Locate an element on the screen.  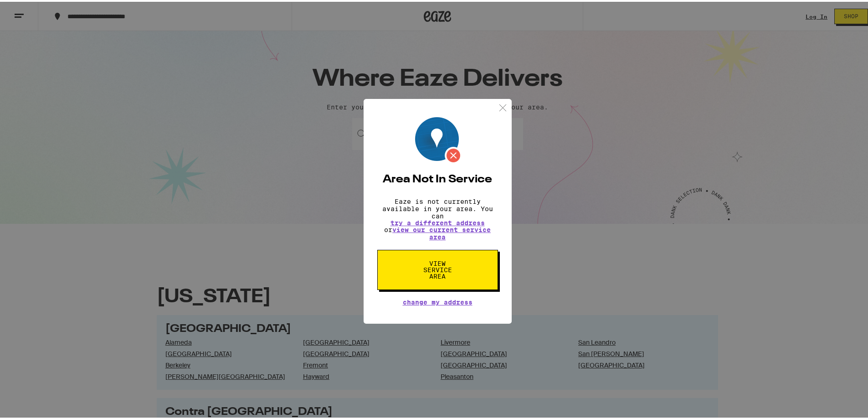
span: View Service Area is located at coordinates (438, 268).